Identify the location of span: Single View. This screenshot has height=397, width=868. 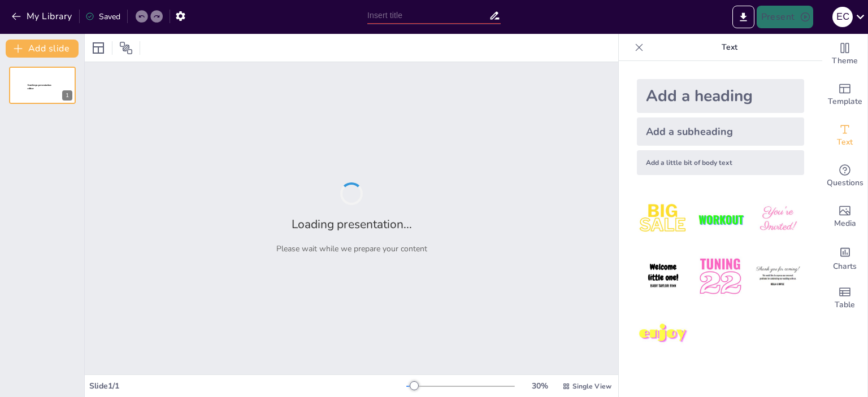
(592, 386).